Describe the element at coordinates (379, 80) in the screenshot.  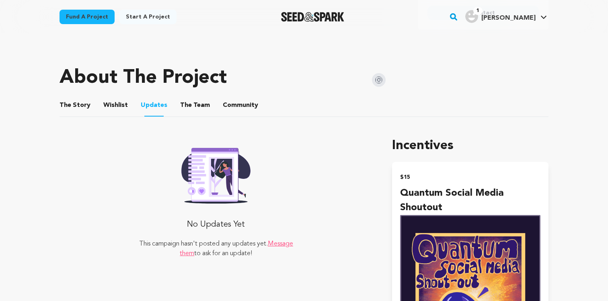
I see `img: Seed&Spark Instagram Icon` at that location.